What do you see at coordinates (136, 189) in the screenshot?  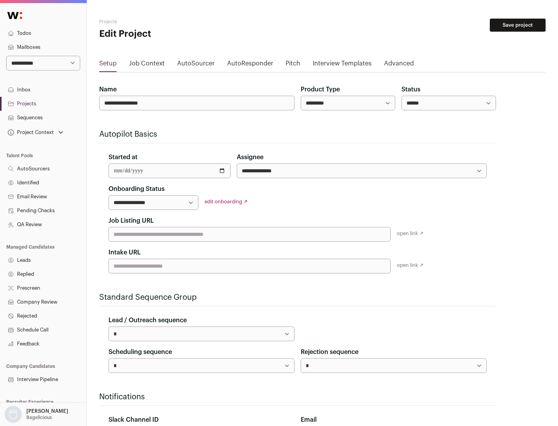 I see `label: Onboarding Status` at bounding box center [136, 189].